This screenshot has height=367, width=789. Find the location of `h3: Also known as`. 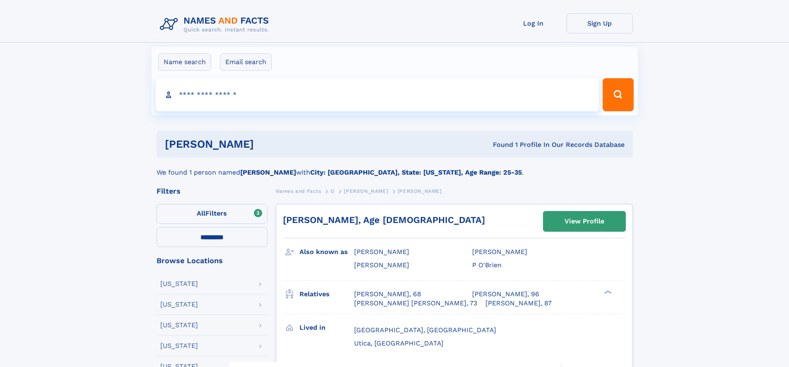

h3: Also known as is located at coordinates (327, 252).